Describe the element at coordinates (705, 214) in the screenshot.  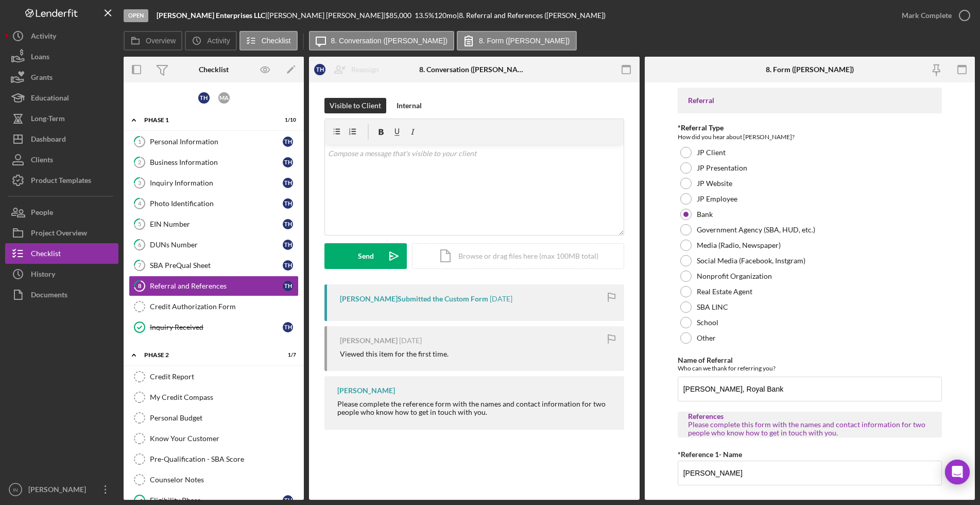
I see `label: Bank` at that location.